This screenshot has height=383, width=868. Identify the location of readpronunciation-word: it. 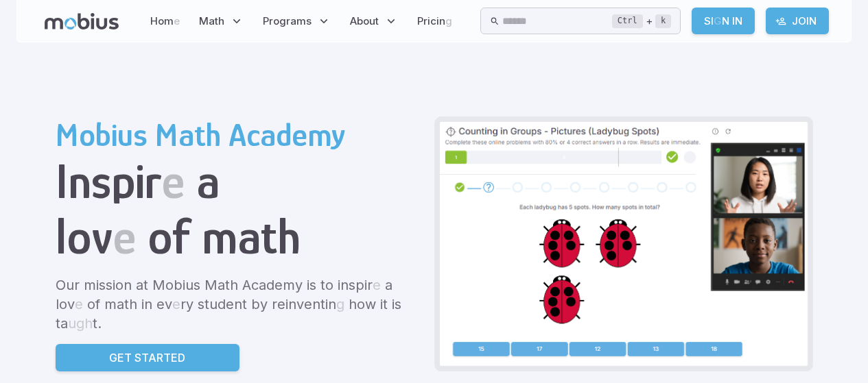
(383, 304).